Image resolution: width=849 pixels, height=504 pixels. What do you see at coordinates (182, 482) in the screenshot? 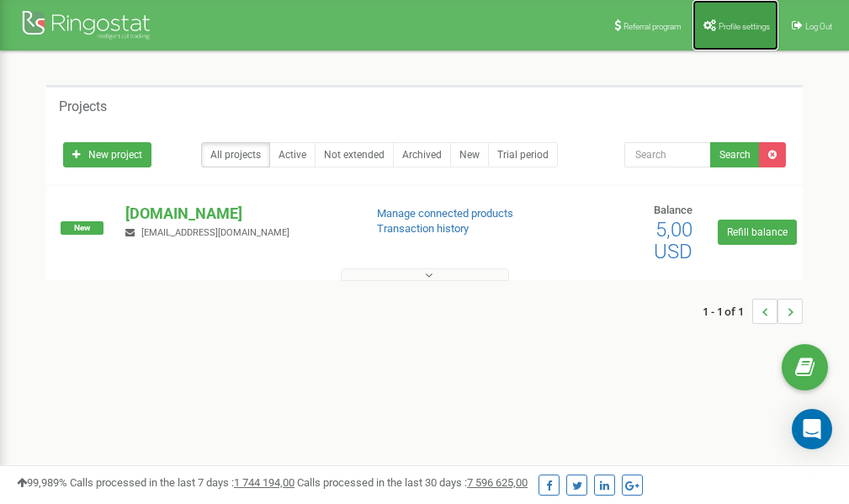
I see `span: Calls processed in the last 7 days :` at bounding box center [182, 482].